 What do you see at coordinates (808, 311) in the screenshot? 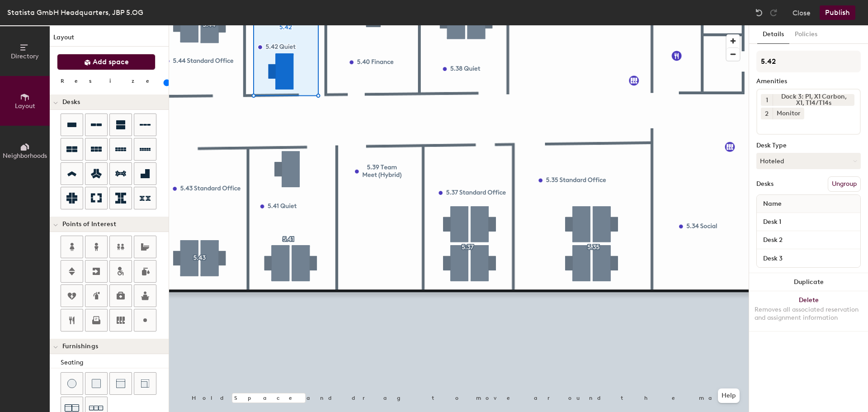
I see `button: DeleteRemoves all associated reservation and assignment information` at bounding box center [808, 311].